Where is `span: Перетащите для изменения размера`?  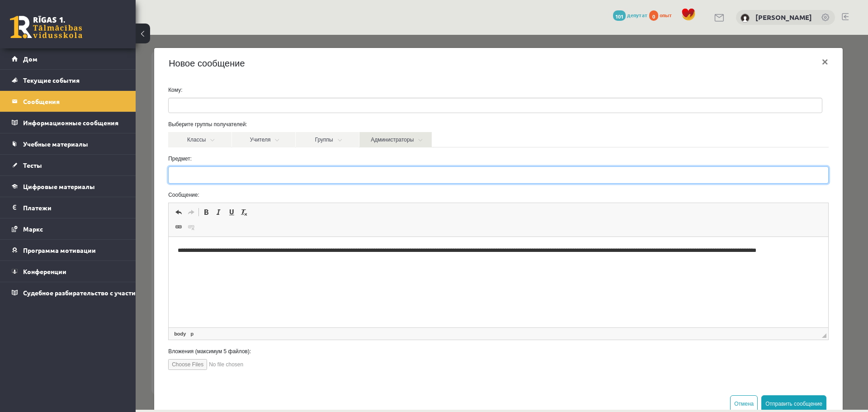
span: Перетащите для изменения размера is located at coordinates (689, 301).